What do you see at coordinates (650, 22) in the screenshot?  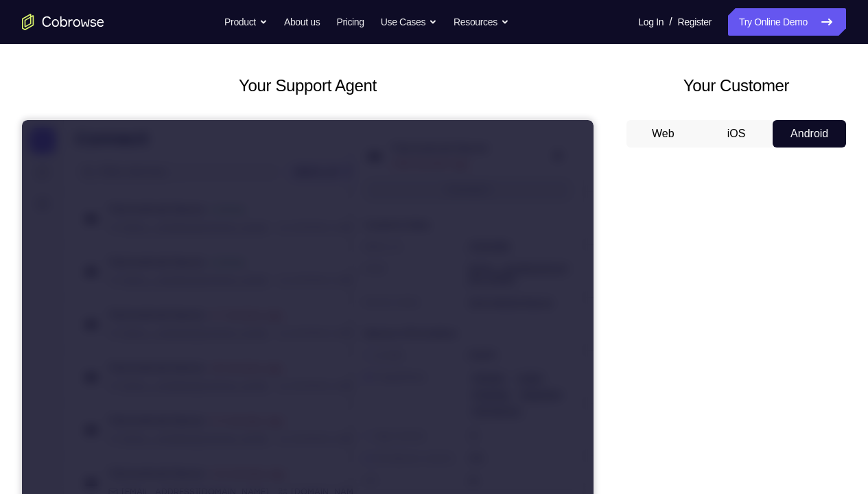 I see `a: Log In` at bounding box center [650, 22].